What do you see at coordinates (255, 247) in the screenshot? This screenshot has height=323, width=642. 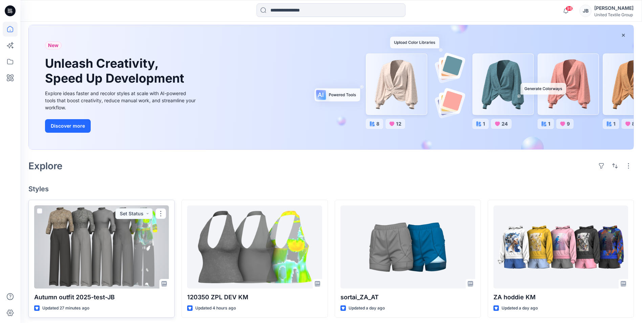 I see `a: 120350 ZPL DEV KM` at bounding box center [255, 247].